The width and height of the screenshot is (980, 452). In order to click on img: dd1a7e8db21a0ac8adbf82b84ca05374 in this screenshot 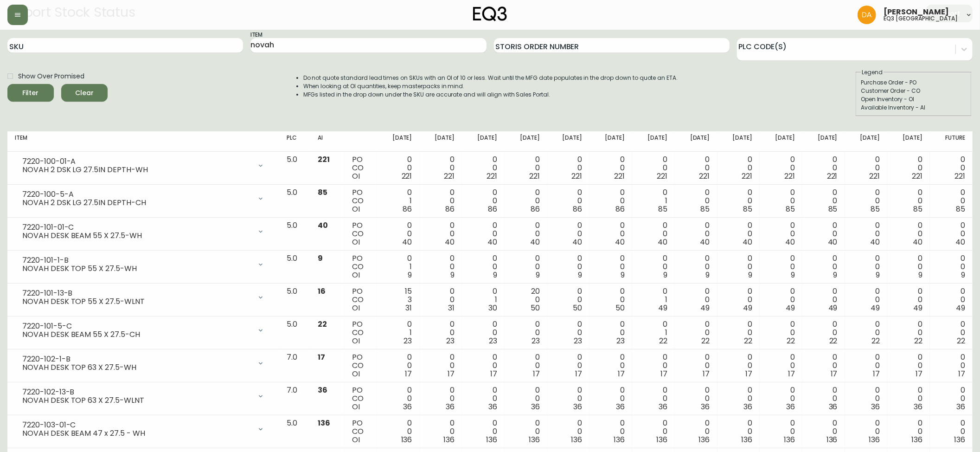, I will do `click(867, 15)`.